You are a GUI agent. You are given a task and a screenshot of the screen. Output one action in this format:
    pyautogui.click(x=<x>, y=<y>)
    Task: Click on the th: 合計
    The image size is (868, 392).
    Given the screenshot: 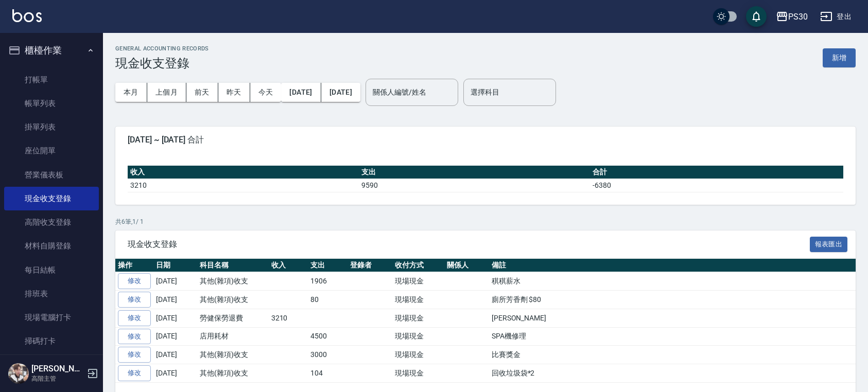 What is the action you would take?
    pyautogui.click(x=716, y=172)
    